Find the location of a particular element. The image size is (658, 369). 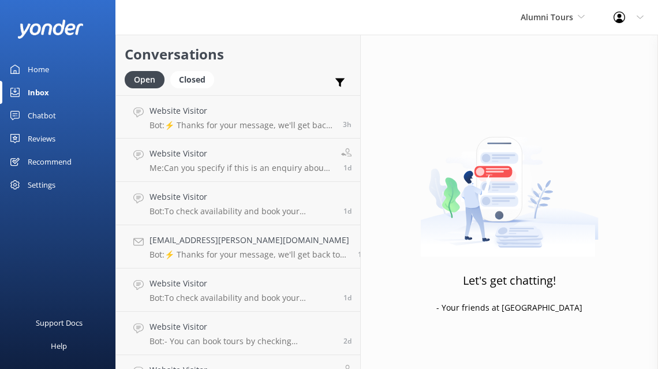

div: Chatbot is located at coordinates (42, 115).